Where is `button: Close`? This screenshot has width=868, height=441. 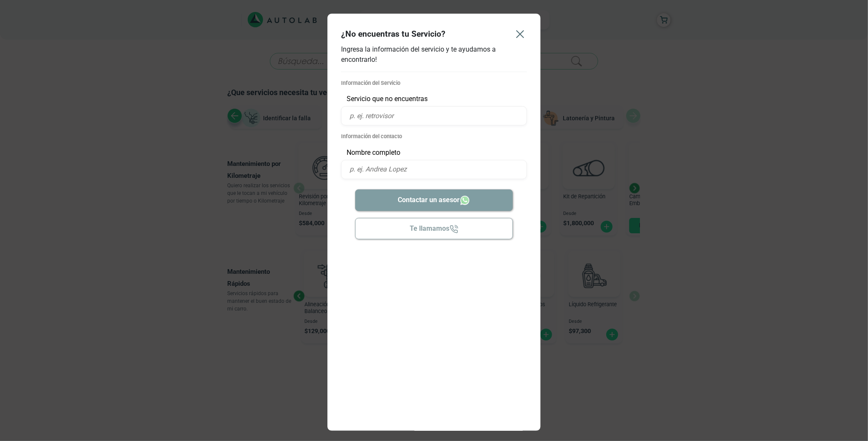 button: Close is located at coordinates (520, 34).